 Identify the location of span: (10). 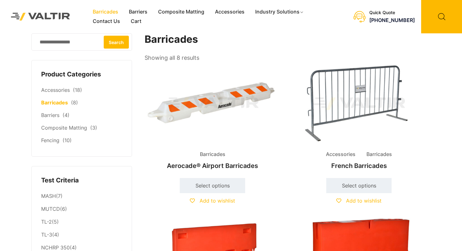
(67, 140).